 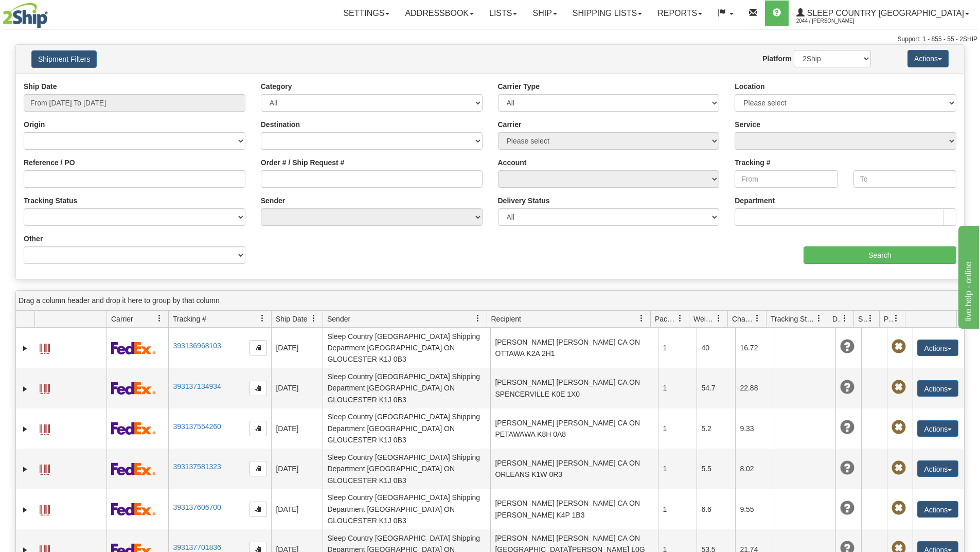 What do you see at coordinates (490, 39) in the screenshot?
I see `div: Support: 1 - 855 - 55 - 2SHIP` at bounding box center [490, 39].